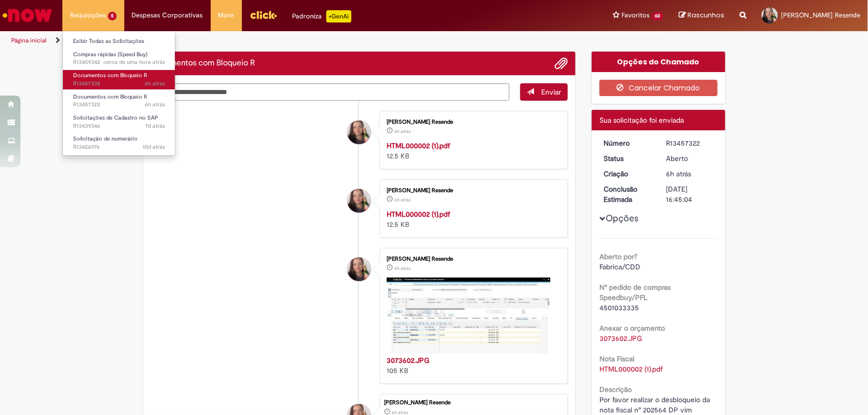 The height and width of the screenshot is (415, 868). What do you see at coordinates (322, 17) in the screenshot?
I see `div: Padroniza` at bounding box center [322, 17].